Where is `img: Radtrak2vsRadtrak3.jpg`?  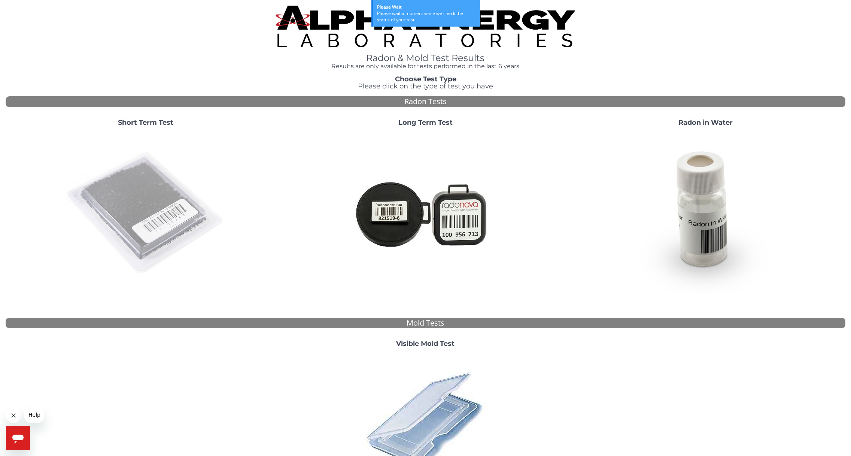
img: Radtrak2vsRadtrak3.jpg is located at coordinates (425, 213).